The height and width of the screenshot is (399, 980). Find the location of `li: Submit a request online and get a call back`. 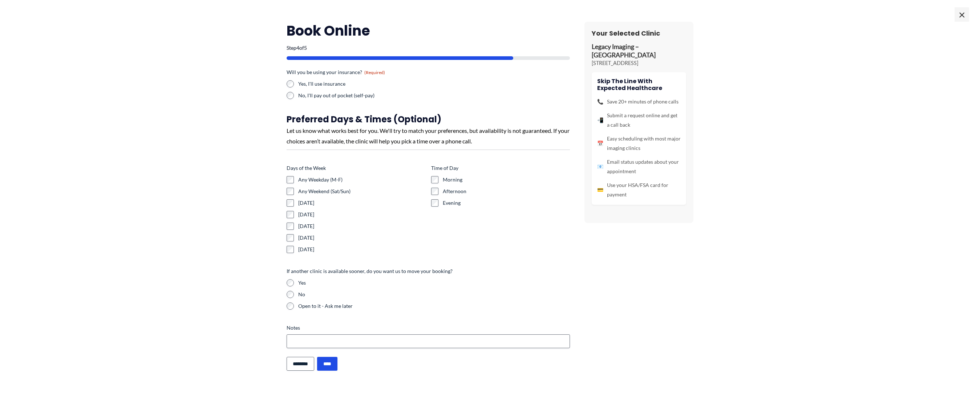

li: Submit a request online and get a call back is located at coordinates (639, 121).